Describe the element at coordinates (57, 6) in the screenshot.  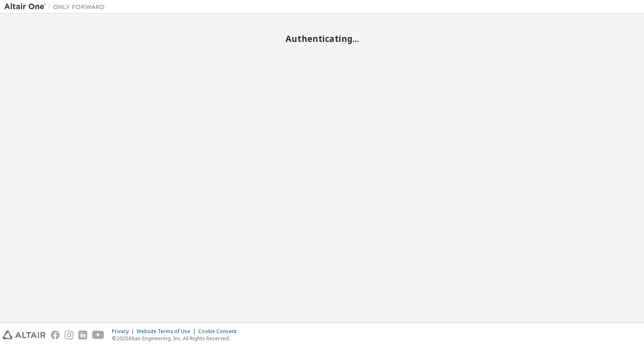
I see `img: Altair One` at that location.